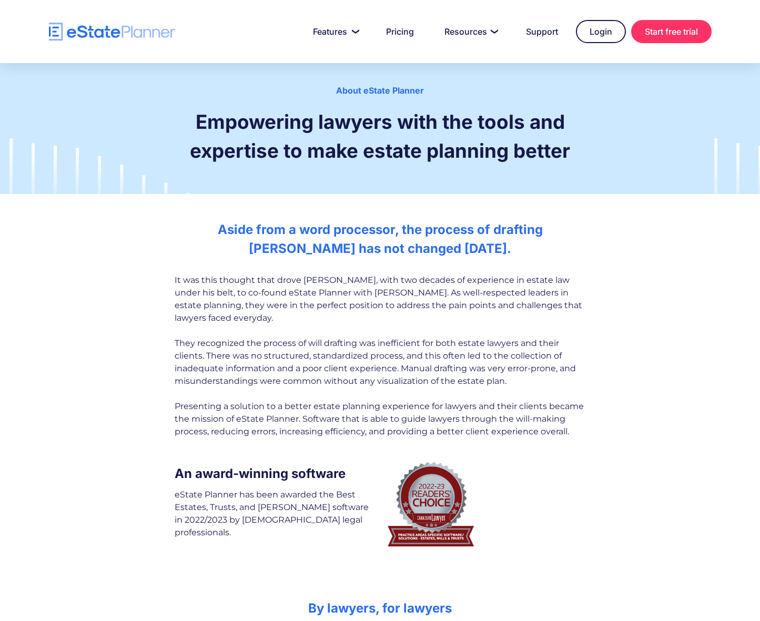 The height and width of the screenshot is (621, 760). I want to click on a: Features, so click(334, 32).